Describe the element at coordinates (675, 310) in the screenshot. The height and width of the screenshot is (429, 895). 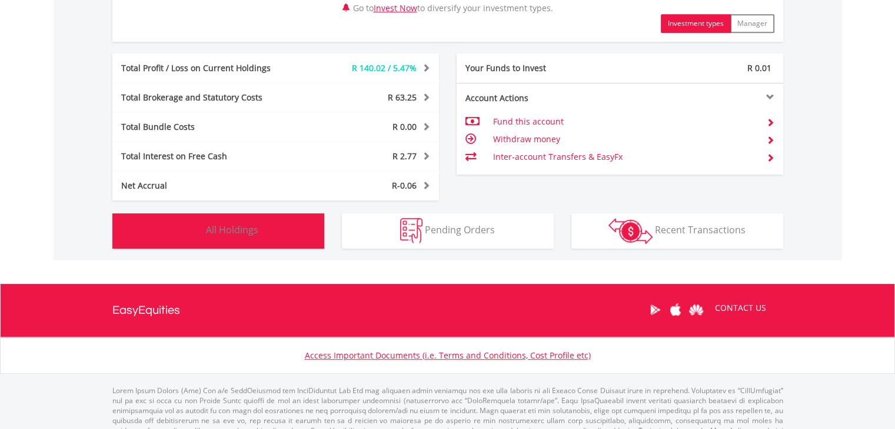
I see `a: Apple` at that location.